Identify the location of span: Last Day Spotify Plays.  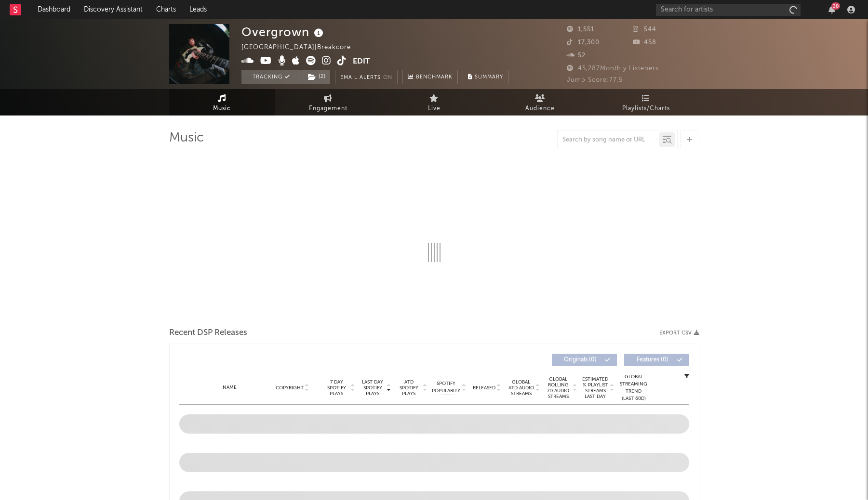
(372, 388).